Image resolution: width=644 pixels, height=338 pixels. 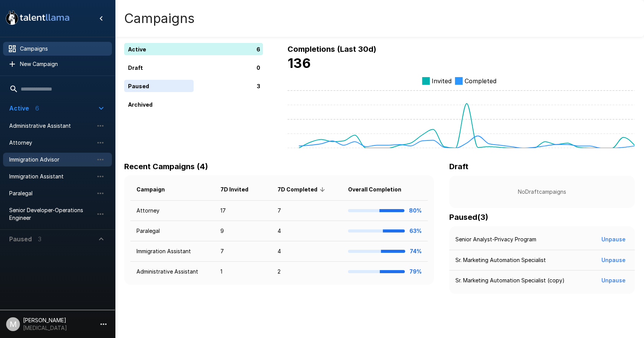 I want to click on p: No Draft campaigns, so click(x=542, y=192).